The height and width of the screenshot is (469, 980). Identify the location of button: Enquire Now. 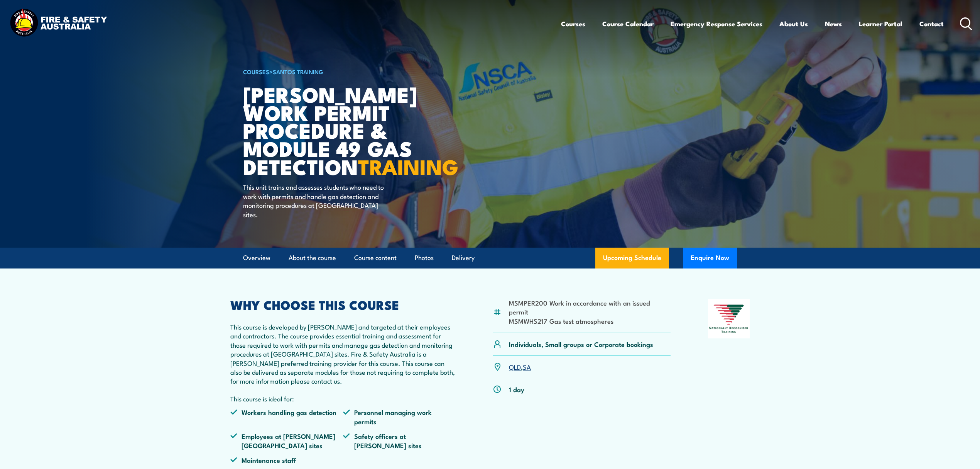
(711, 258).